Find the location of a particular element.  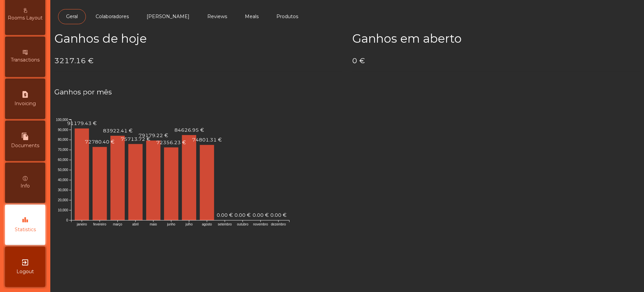

text: outubro is located at coordinates (243, 224).